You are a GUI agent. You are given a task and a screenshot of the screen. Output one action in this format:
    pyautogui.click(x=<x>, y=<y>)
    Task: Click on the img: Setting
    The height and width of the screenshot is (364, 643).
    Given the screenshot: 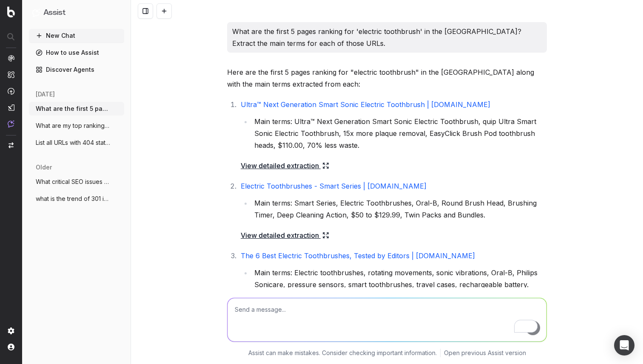 What is the action you would take?
    pyautogui.click(x=11, y=331)
    